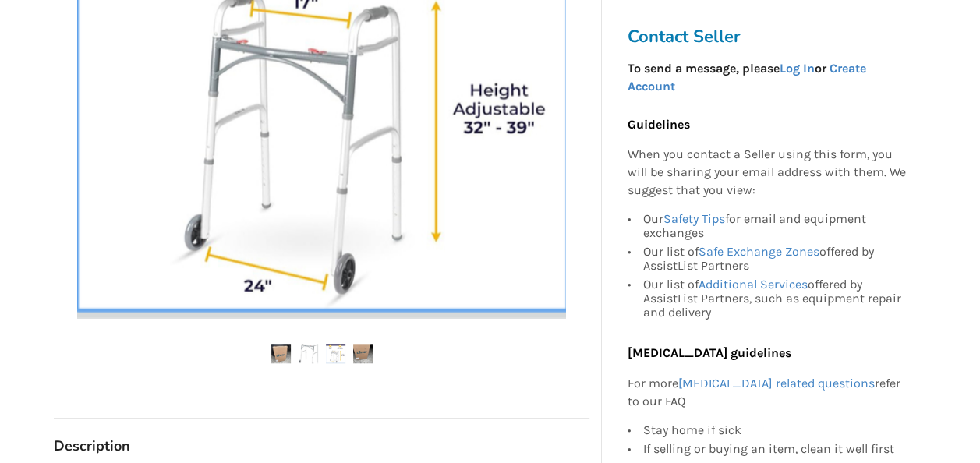 This screenshot has height=463, width=980. I want to click on div: Our for email and equipment exchanges, so click(774, 227).